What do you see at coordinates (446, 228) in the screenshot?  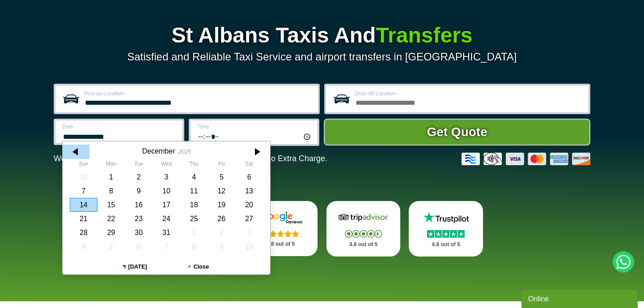 I see `a: Trustpilot Stars 4.8 out of 5` at bounding box center [446, 228].